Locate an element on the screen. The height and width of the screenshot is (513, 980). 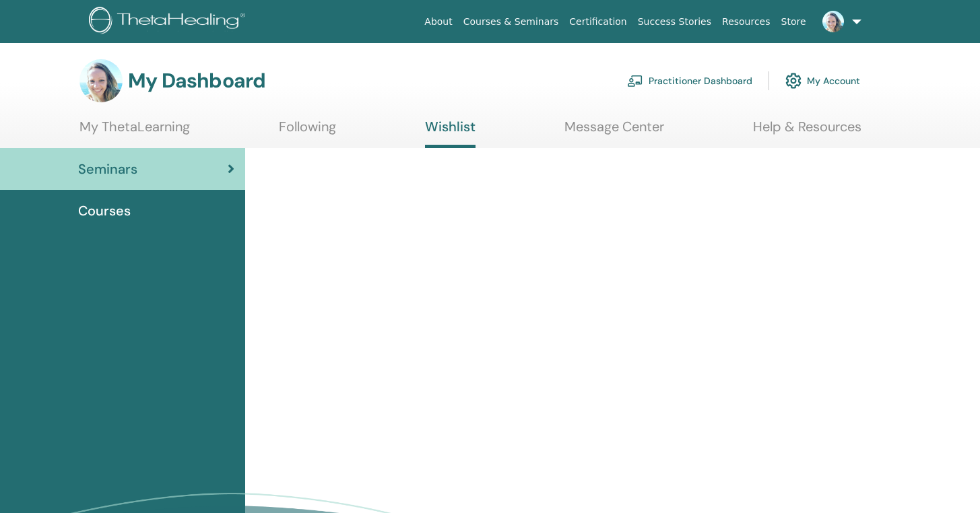
a: Store is located at coordinates (793, 21).